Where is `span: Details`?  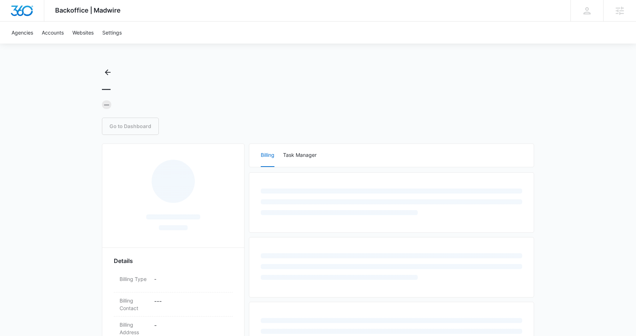
span: Details is located at coordinates (123, 261).